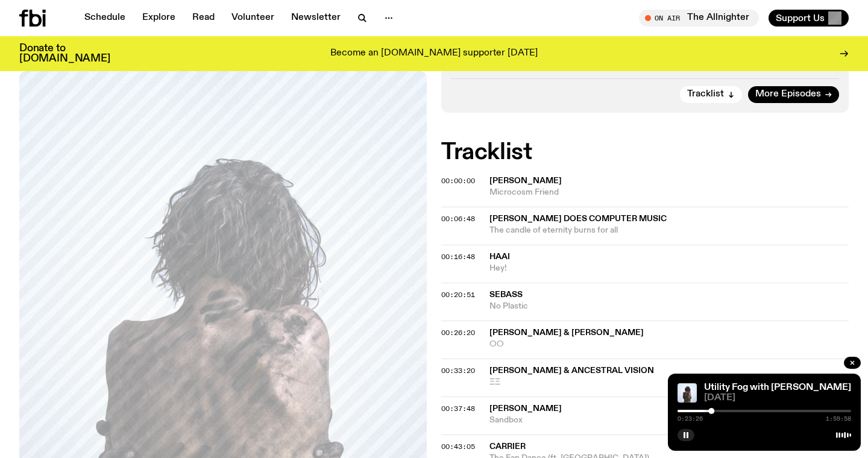 This screenshot has width=868, height=458. Describe the element at coordinates (458, 181) in the screenshot. I see `span: 00:00:00` at that location.